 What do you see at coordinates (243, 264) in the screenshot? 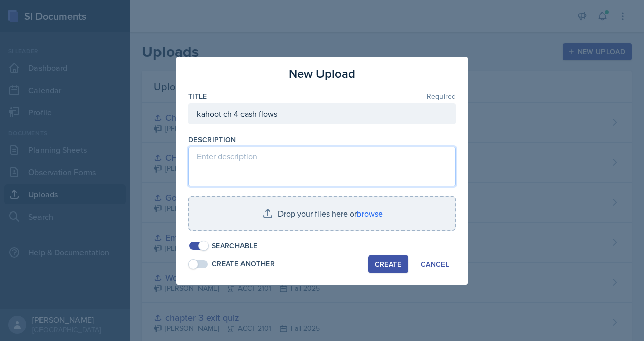
I see `div: Create Another` at bounding box center [243, 264].